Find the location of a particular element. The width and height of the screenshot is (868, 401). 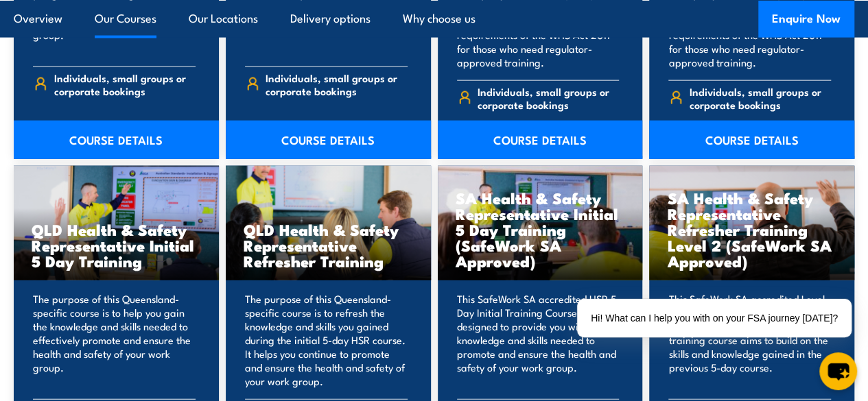

h3: QLD Health & Safety Representative Refresher Training is located at coordinates (328, 245).